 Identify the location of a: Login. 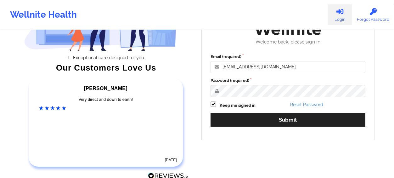
(340, 15).